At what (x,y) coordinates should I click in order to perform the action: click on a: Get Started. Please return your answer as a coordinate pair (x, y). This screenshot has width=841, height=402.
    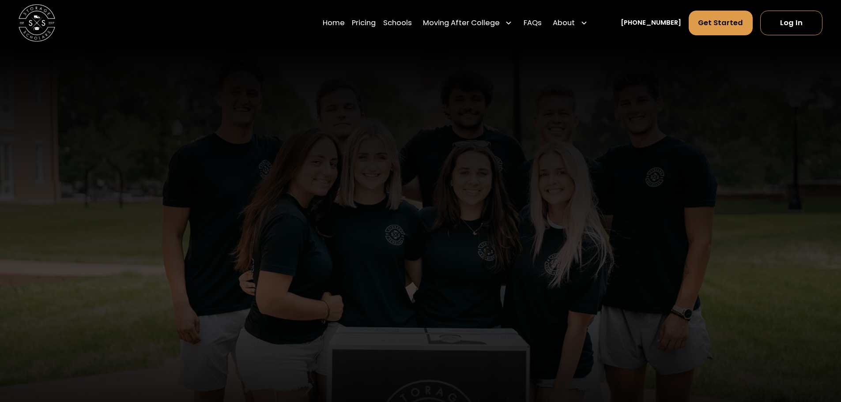
    Looking at the image, I should click on (721, 23).